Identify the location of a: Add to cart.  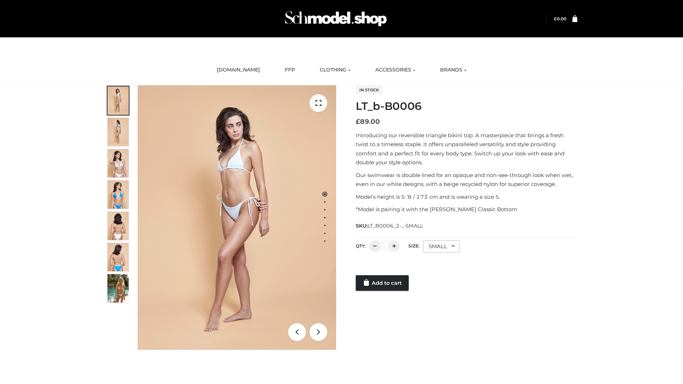
(382, 283).